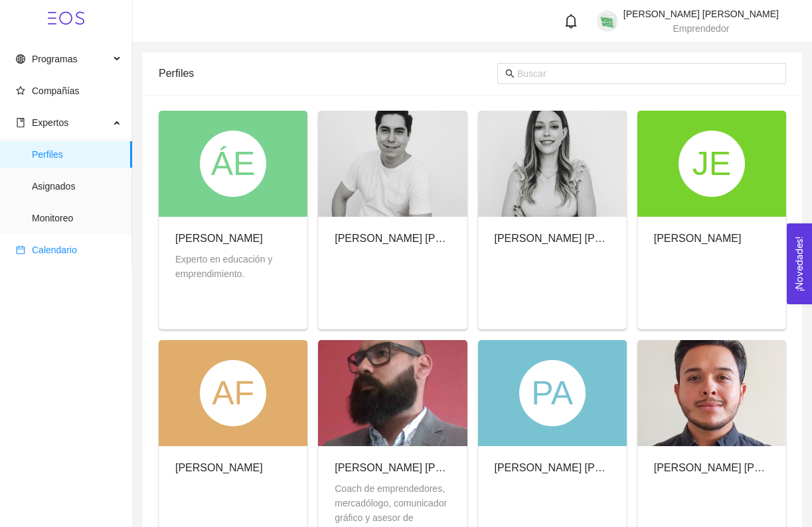 Image resolution: width=812 pixels, height=527 pixels. Describe the element at coordinates (55, 59) in the screenshot. I see `span: Programas` at that location.